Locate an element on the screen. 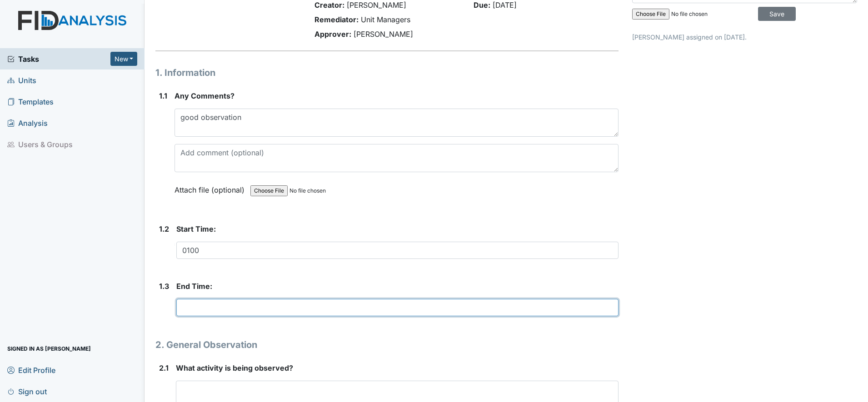 This screenshot has width=868, height=402. label: 2.1 is located at coordinates (164, 368).